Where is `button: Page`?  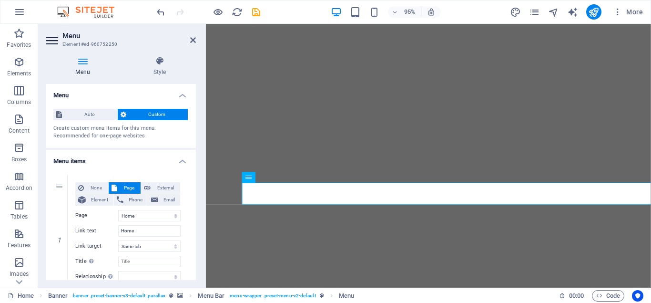 button: Page is located at coordinates (124, 188).